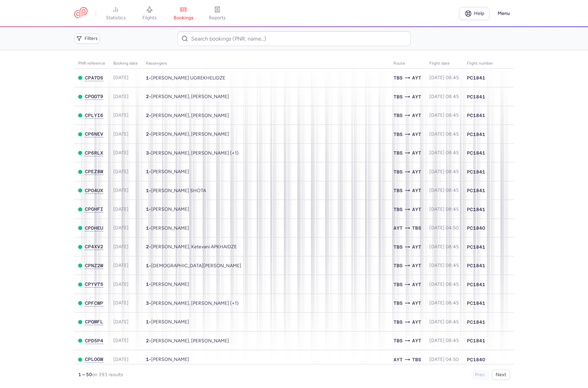 Image resolution: width=588 pixels, height=388 pixels. What do you see at coordinates (81, 13) in the screenshot?
I see `a: CitizenPlane red outlined logo` at bounding box center [81, 13].